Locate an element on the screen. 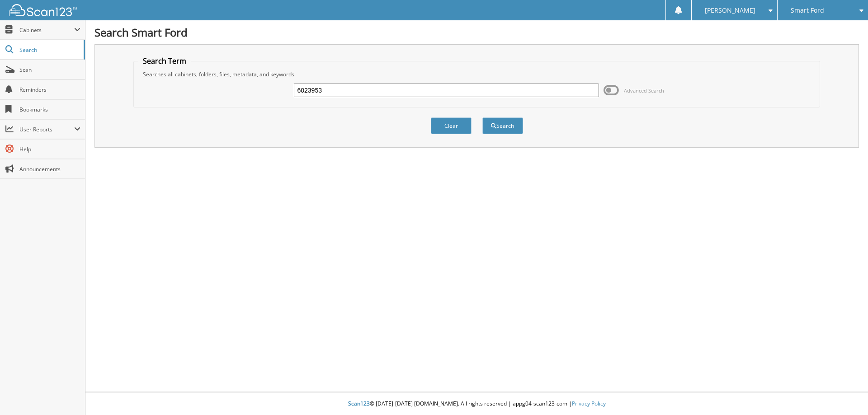 This screenshot has width=868, height=415. legend: Search Term is located at coordinates (164, 61).